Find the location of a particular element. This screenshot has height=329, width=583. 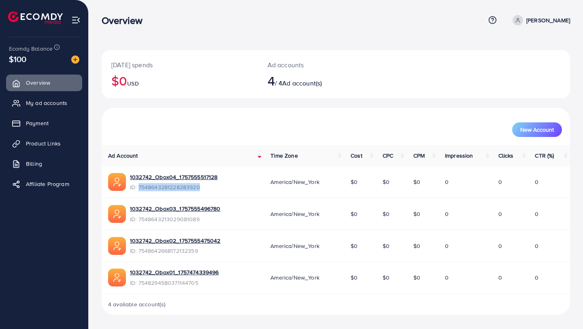

p: Ad accounts is located at coordinates (316, 65).